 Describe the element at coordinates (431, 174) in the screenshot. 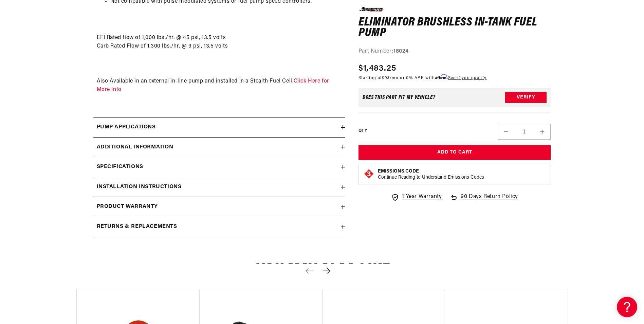

I see `button: Emissions CodeContinue Reading to Understand Emissions Codes` at that location.